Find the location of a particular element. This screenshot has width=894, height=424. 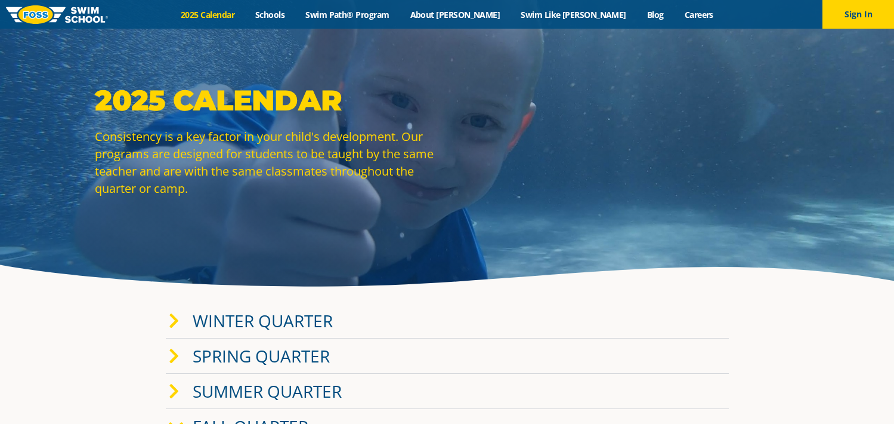

strong: 2025 Calendar is located at coordinates (218, 100).